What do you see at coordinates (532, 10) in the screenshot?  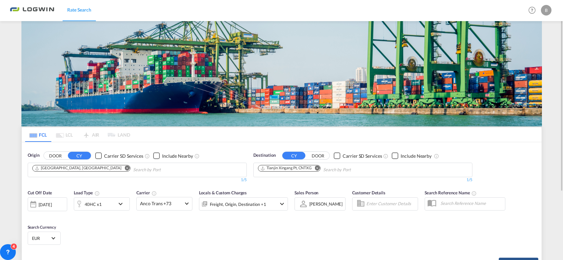 I see `span: Help` at bounding box center [532, 10].